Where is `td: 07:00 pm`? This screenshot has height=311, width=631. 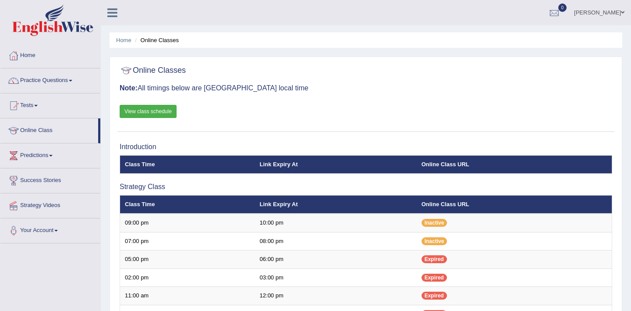
td: 07:00 pm is located at coordinates (188, 241).